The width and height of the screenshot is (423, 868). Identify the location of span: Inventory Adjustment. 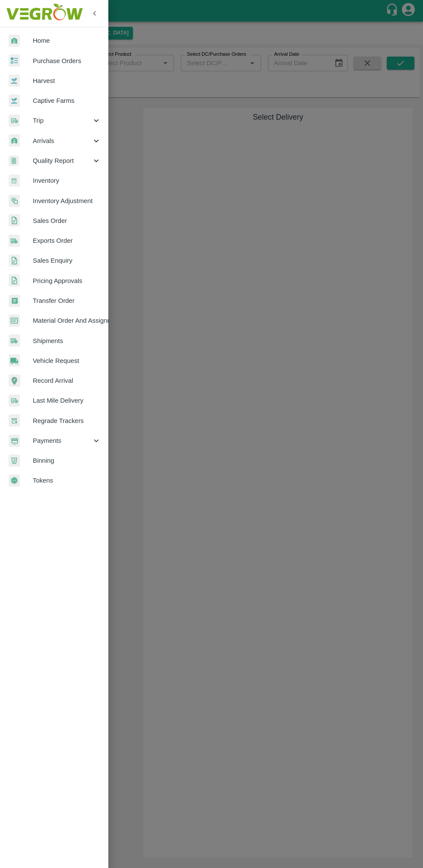
(67, 201).